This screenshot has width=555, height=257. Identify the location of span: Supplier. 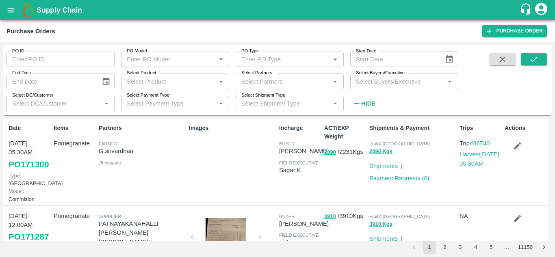
(110, 217).